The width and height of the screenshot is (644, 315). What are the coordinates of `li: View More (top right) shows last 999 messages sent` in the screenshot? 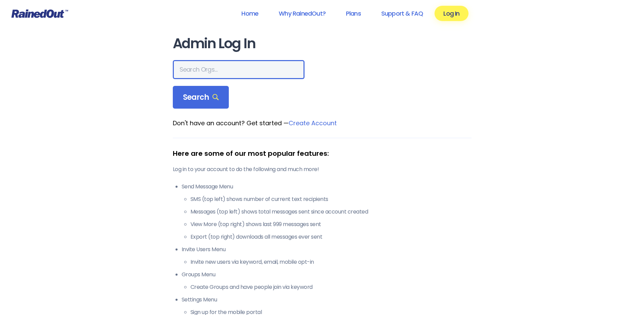 It's located at (331, 224).